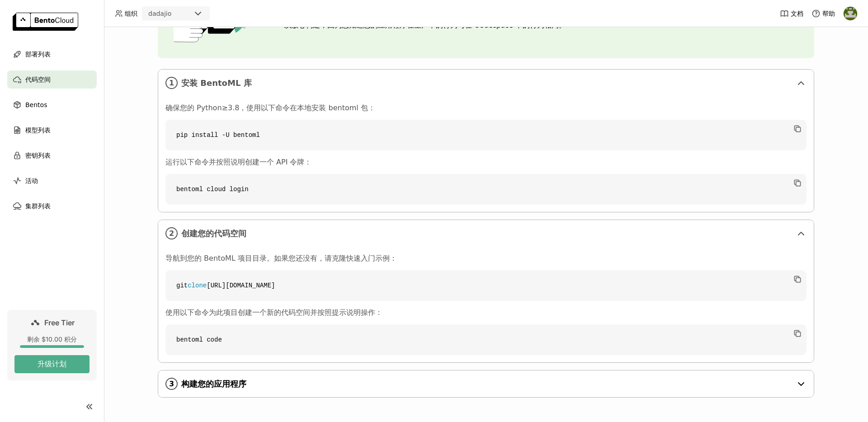 This screenshot has width=868, height=422. What do you see at coordinates (487, 233) in the screenshot?
I see `span: 创建您的代码空间` at bounding box center [487, 233].